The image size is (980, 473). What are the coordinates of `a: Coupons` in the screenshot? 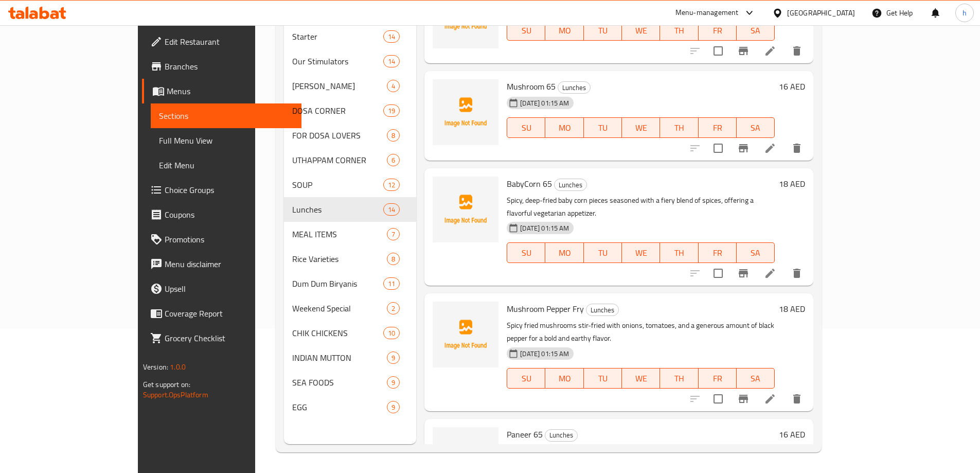 It's located at (222, 215).